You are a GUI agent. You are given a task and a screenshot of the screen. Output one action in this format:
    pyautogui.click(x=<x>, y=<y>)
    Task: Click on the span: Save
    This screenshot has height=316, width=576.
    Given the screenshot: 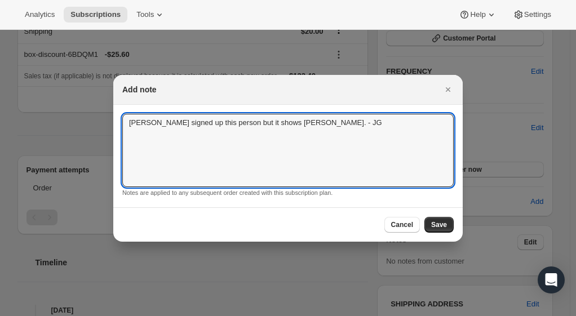 What is the action you would take?
    pyautogui.click(x=439, y=225)
    